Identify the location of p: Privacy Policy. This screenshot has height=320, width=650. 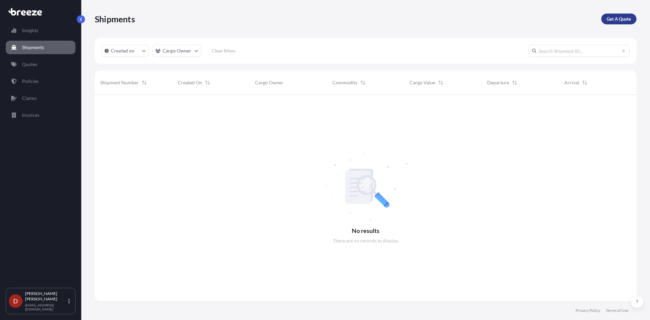
(588, 311).